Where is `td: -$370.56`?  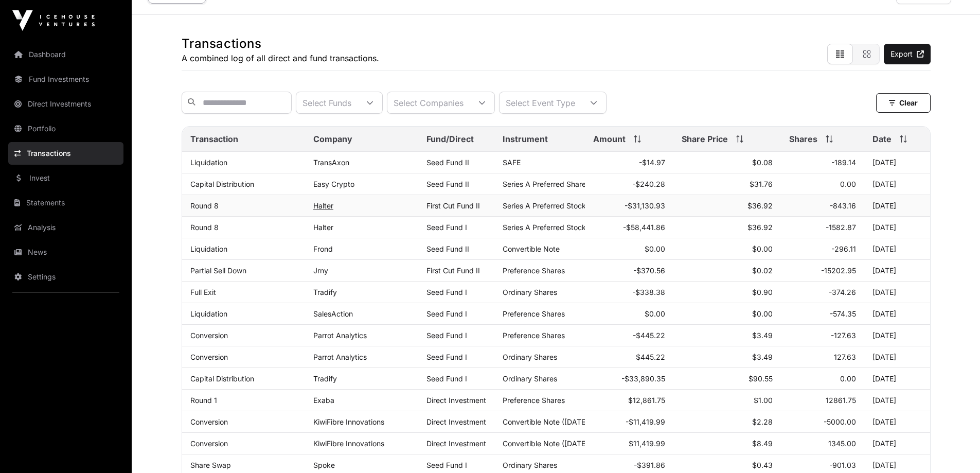
td: -$370.56 is located at coordinates (629, 271).